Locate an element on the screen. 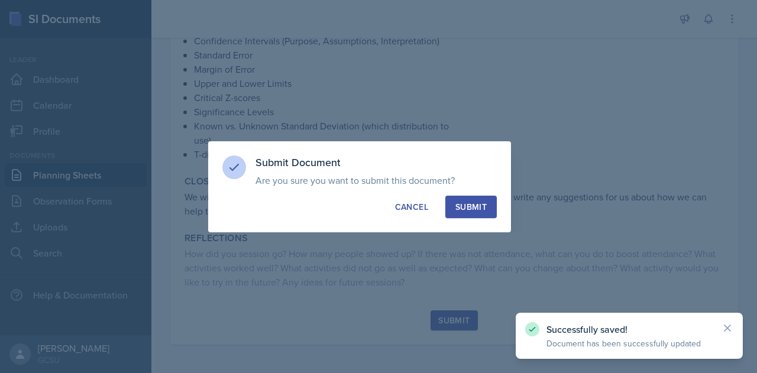  div: Cancel is located at coordinates (412, 207).